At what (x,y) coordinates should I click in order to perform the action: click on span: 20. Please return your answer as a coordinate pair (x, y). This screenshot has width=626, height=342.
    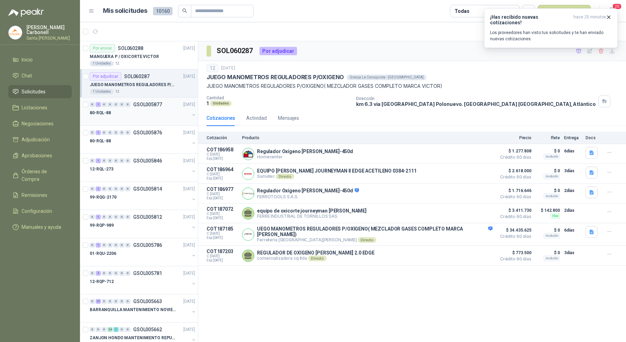
    Looking at the image, I should click on (617, 6).